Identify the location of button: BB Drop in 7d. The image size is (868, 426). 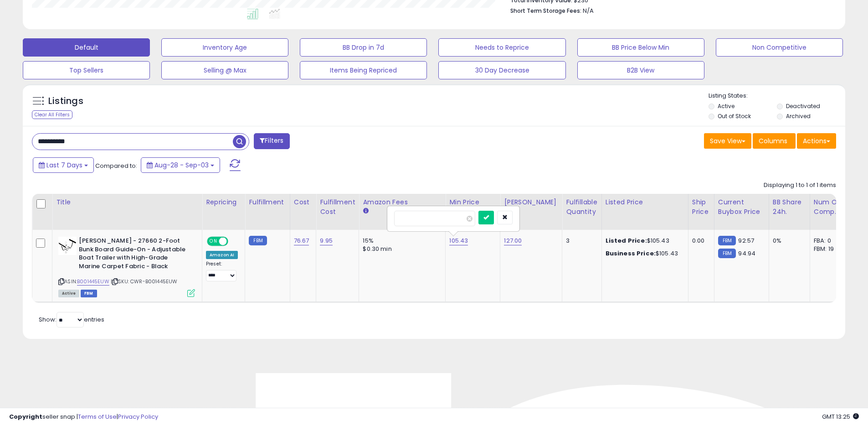
(363, 48).